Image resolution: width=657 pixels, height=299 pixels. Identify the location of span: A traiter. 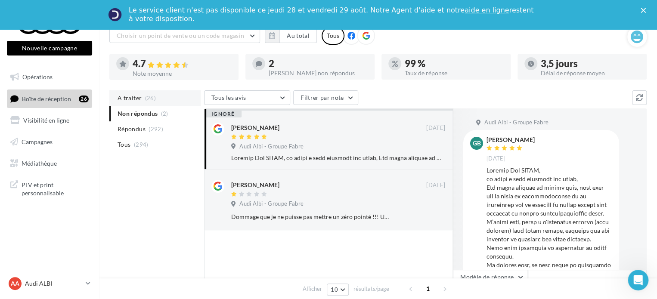
(129, 98).